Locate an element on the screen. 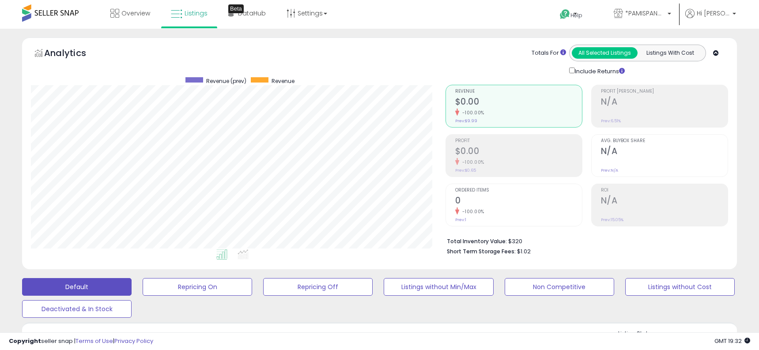 This screenshot has width=759, height=350. small: Prev: 6.51% is located at coordinates (611, 121).